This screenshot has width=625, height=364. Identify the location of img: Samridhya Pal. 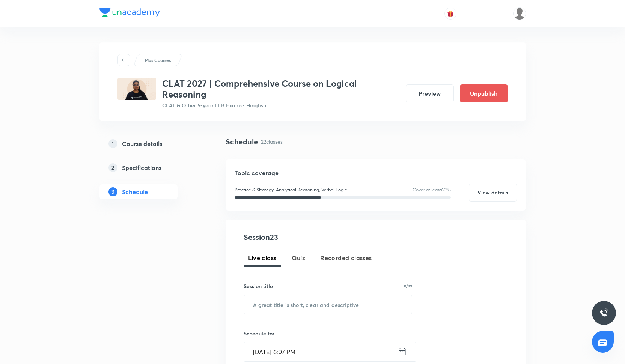
(520, 13).